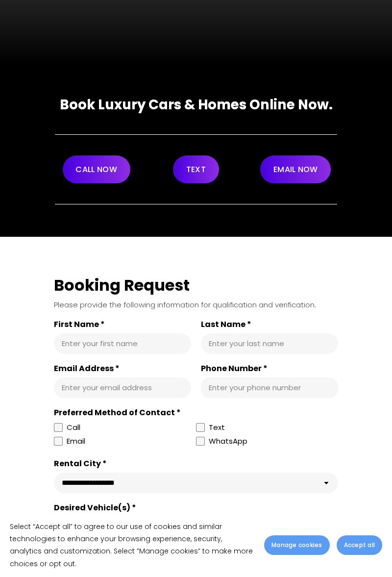 The height and width of the screenshot is (577, 392). Describe the element at coordinates (196, 304) in the screenshot. I see `div: Please provide the following information for qualification and verification.` at that location.